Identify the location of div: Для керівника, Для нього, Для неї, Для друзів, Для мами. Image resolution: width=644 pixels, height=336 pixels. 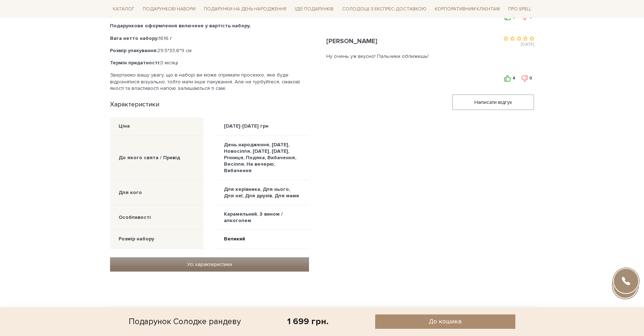
(262, 192).